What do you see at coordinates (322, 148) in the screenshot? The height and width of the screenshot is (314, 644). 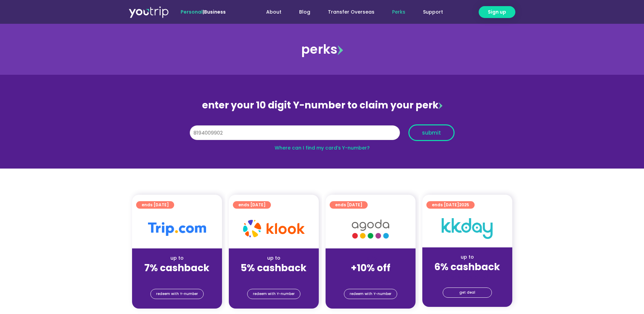 I see `a: Where can I find my card’s Y-number?` at bounding box center [322, 148].